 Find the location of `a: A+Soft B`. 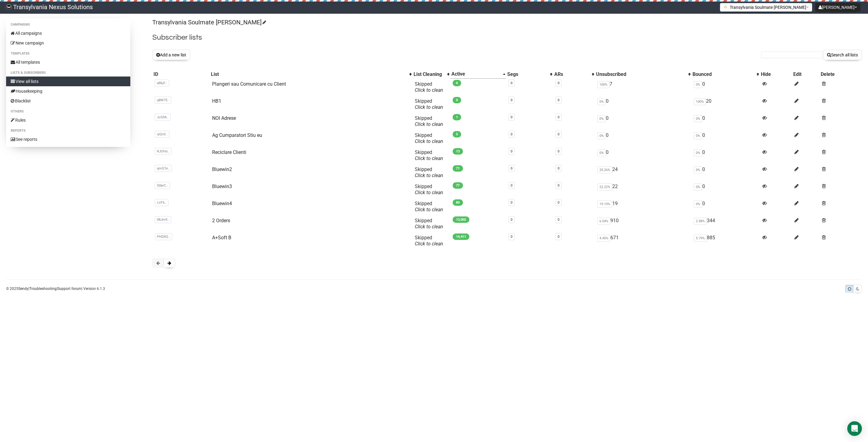

a: A+Soft B is located at coordinates (221, 238).